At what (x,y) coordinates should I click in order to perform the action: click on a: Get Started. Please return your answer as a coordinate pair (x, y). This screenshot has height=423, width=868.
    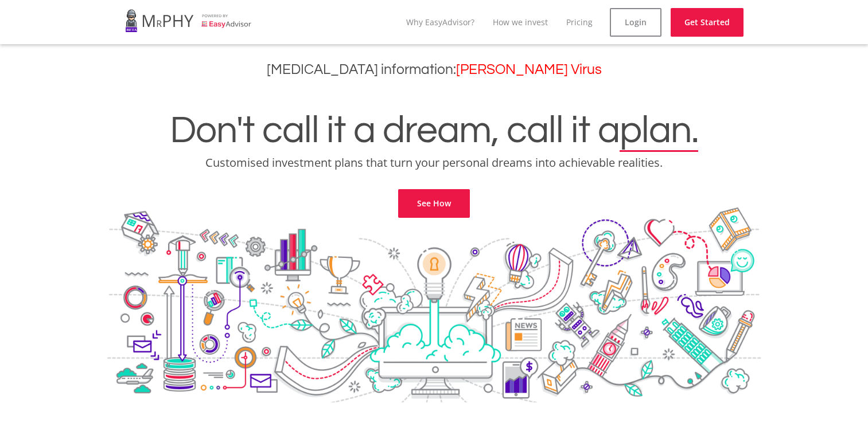
    Looking at the image, I should click on (707, 22).